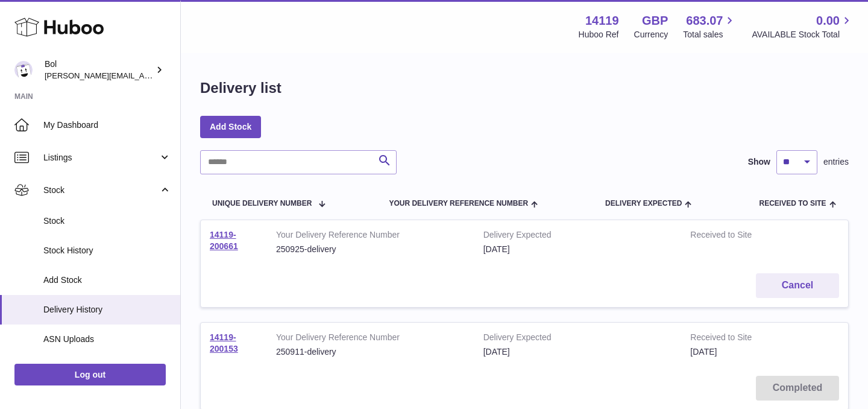  Describe the element at coordinates (458, 203) in the screenshot. I see `span: Your Delivery Reference Number` at that location.